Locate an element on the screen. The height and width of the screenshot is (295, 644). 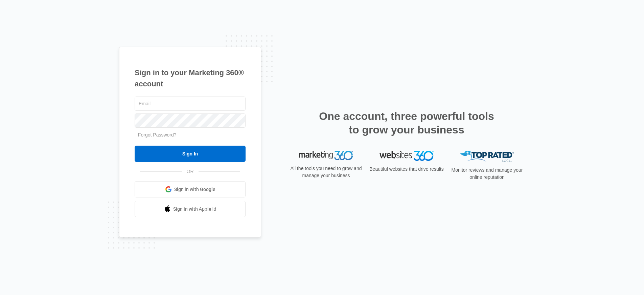
img: Websites 360 is located at coordinates (407, 156).